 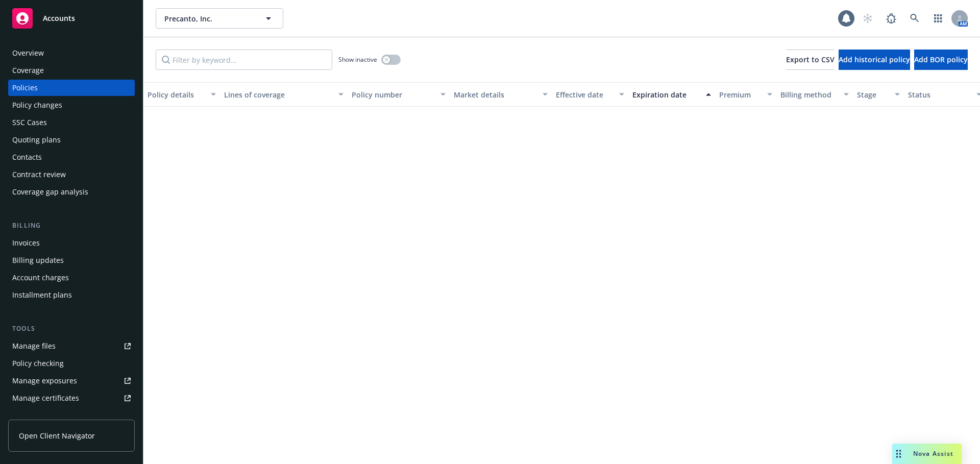 What do you see at coordinates (50, 192) in the screenshot?
I see `div: Coverage gap analysis` at bounding box center [50, 192].